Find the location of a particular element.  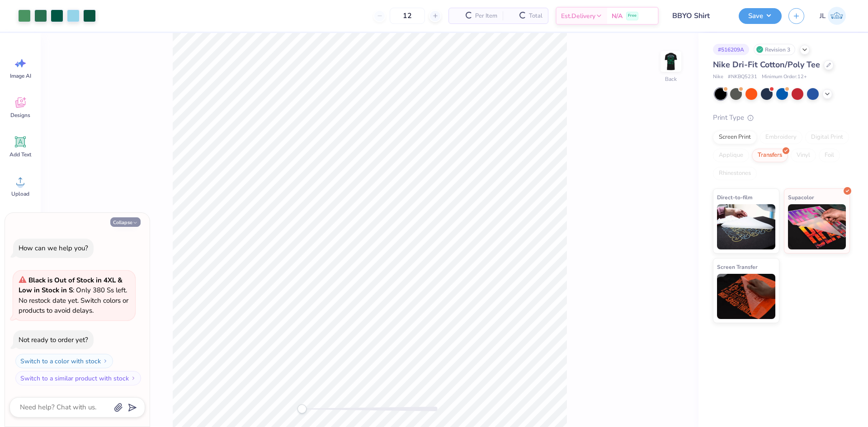

img: Screen Transfer is located at coordinates (746, 296).